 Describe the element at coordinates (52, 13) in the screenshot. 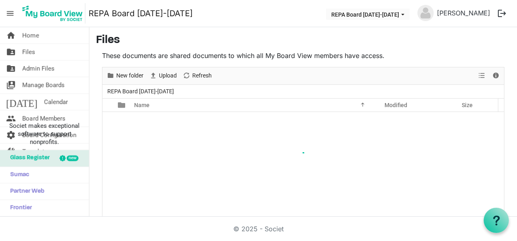

I see `img: My Board View Logo` at that location.